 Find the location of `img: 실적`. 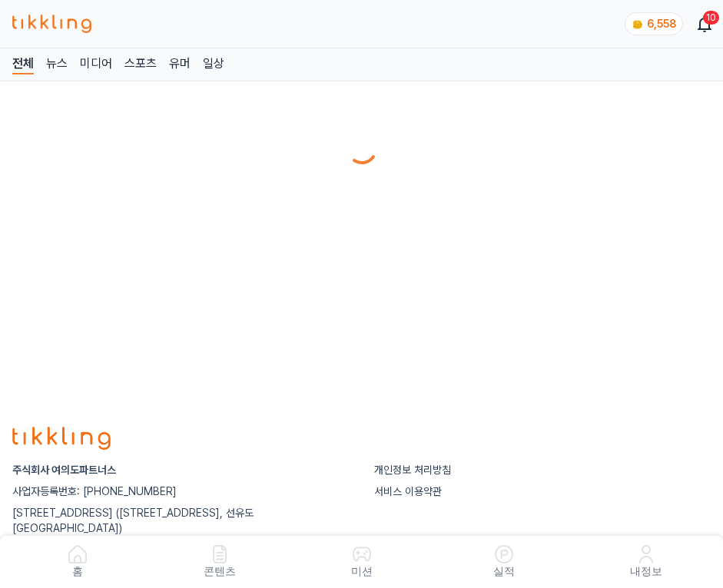

img: 실적 is located at coordinates (504, 554).